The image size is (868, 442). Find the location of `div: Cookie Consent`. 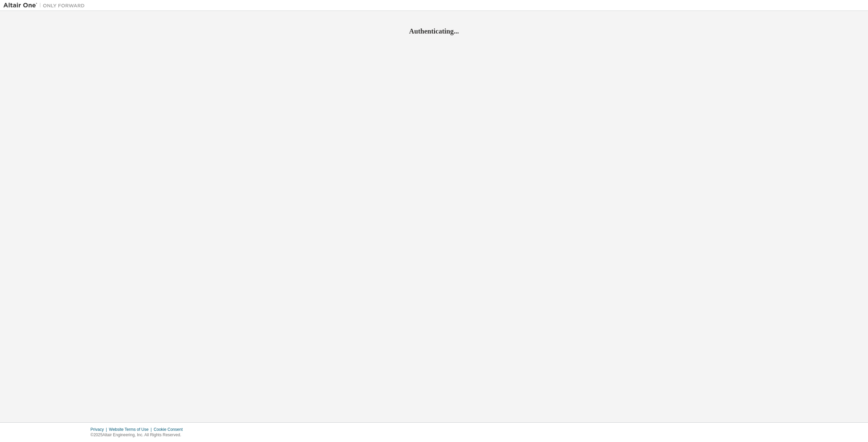

div: Cookie Consent is located at coordinates (170, 429).